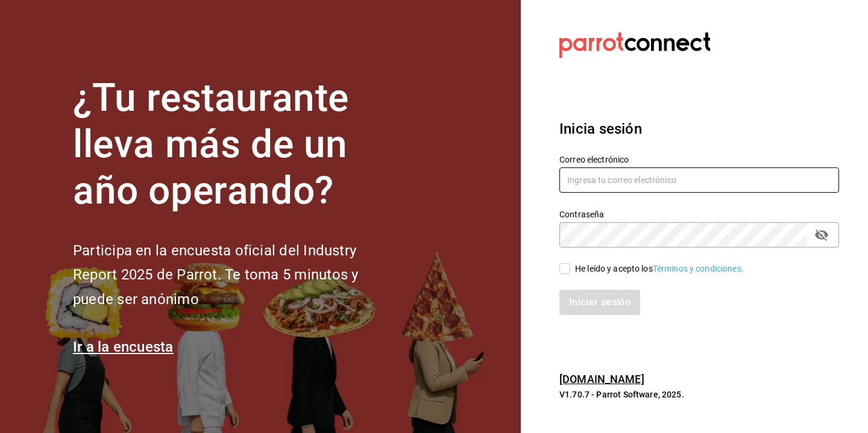 This screenshot has height=433, width=868. I want to click on button: passwordField, so click(821, 235).